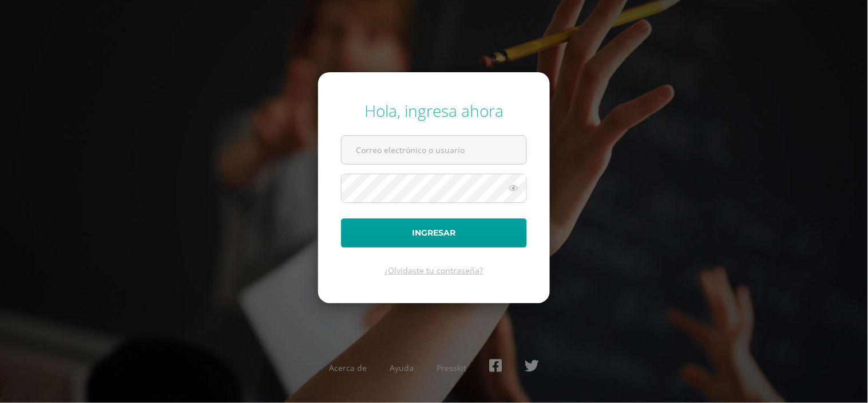  I want to click on a: Ayuda, so click(402, 367).